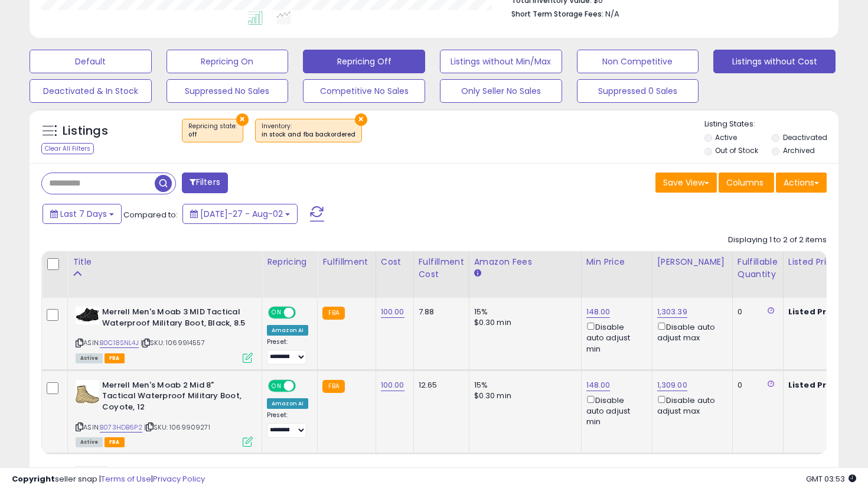  Describe the element at coordinates (673, 312) in the screenshot. I see `a: 1,303.39` at that location.